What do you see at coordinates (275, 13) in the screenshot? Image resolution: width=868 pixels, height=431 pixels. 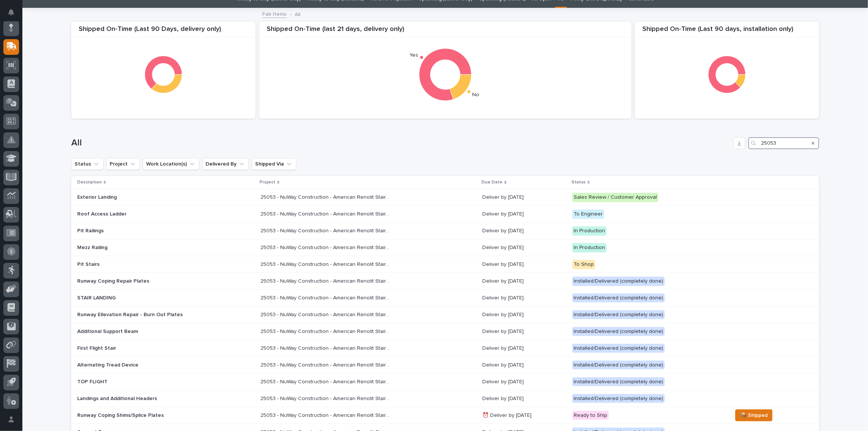 I see `a: Fab Items` at bounding box center [275, 13].